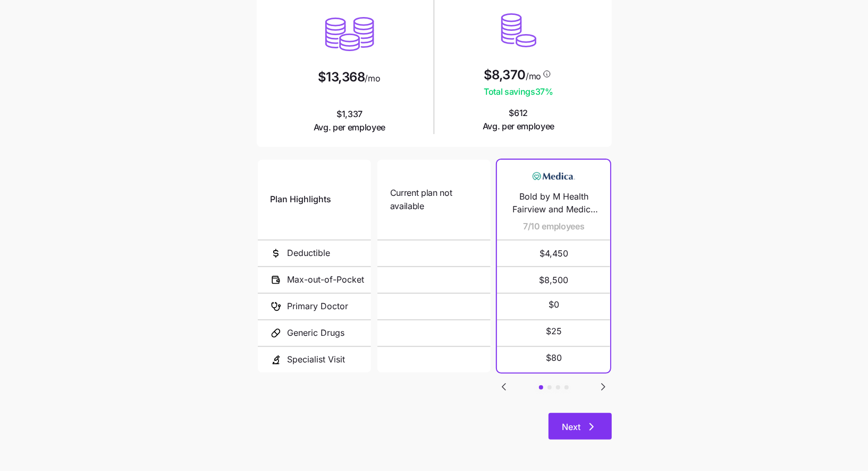 The height and width of the screenshot is (471, 868). I want to click on img: Carrier, so click(554, 176).